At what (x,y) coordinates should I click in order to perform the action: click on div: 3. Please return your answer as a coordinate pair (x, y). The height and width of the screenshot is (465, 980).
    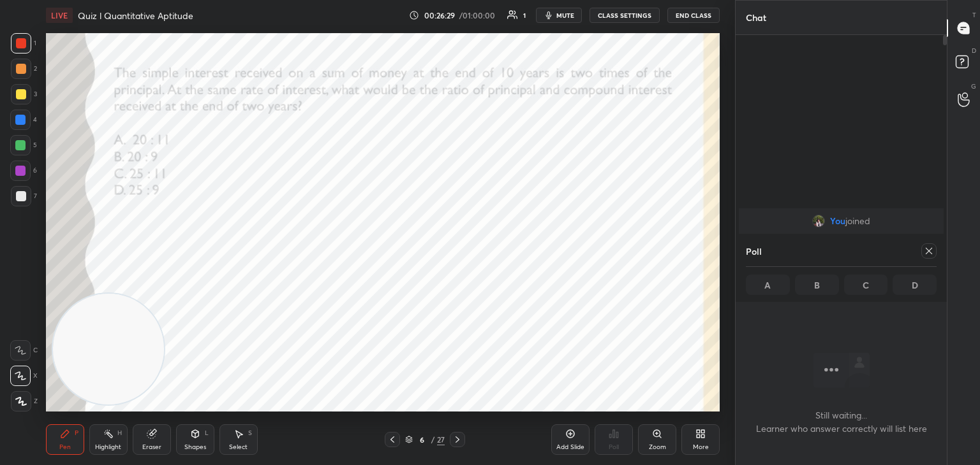
    Looking at the image, I should click on (23, 95).